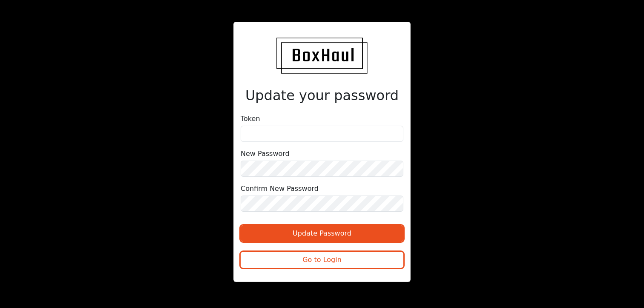  What do you see at coordinates (322, 95) in the screenshot?
I see `h2: Update your password` at bounding box center [322, 95].